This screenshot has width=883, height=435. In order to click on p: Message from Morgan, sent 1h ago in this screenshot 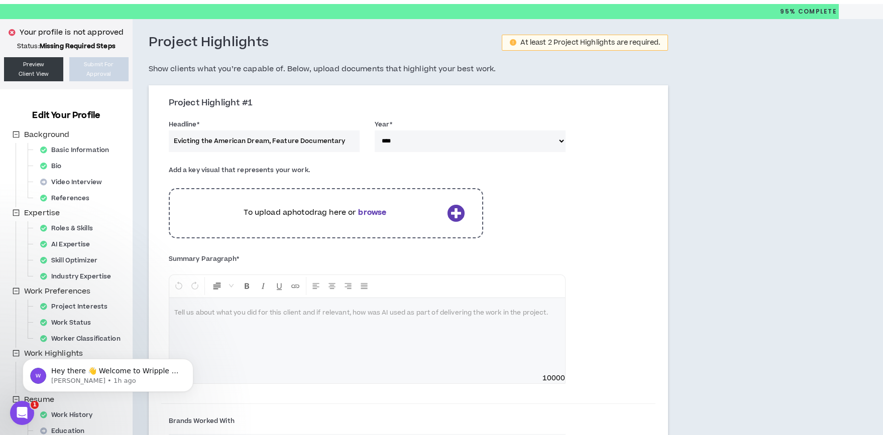, I will do `click(108, 43)`.